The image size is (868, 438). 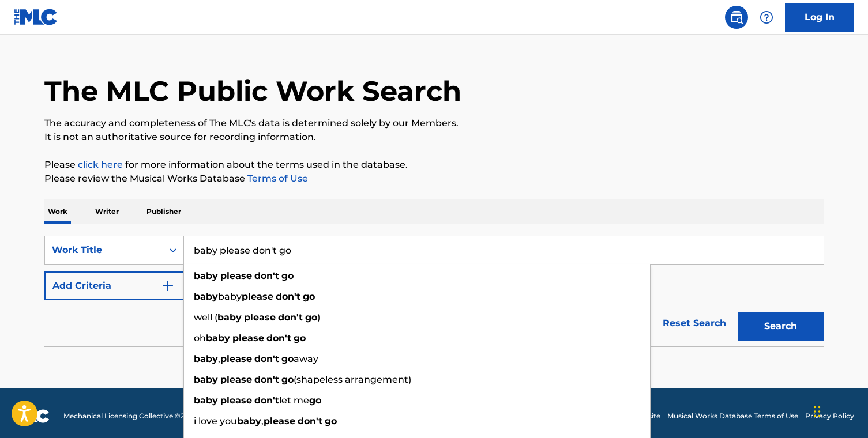 What do you see at coordinates (733, 417) in the screenshot?
I see `a: Musical Works Database Terms of Use` at bounding box center [733, 417].